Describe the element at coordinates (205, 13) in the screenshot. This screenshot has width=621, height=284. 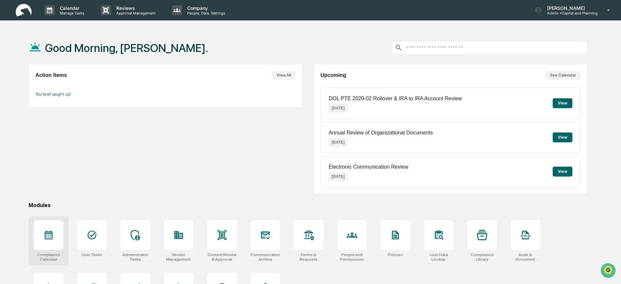
I see `p: People, Data, Settings` at that location.